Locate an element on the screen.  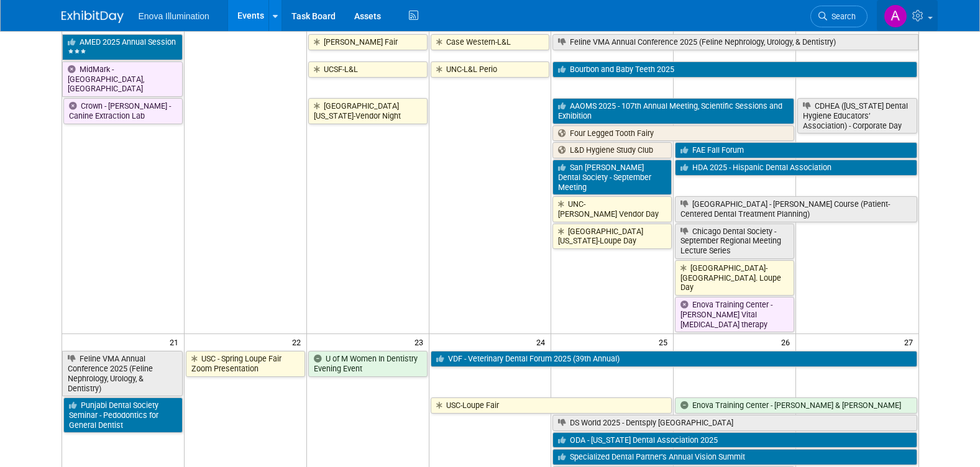
span: Search is located at coordinates (842, 16).